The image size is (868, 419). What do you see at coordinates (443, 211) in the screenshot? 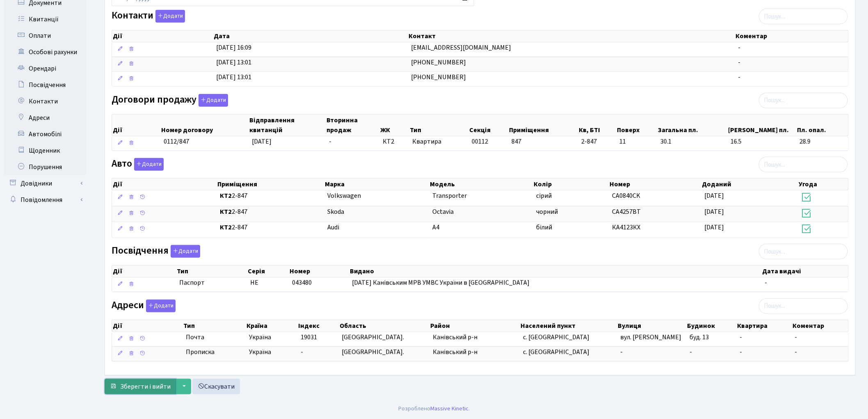
I see `span: Octavia` at bounding box center [443, 211].